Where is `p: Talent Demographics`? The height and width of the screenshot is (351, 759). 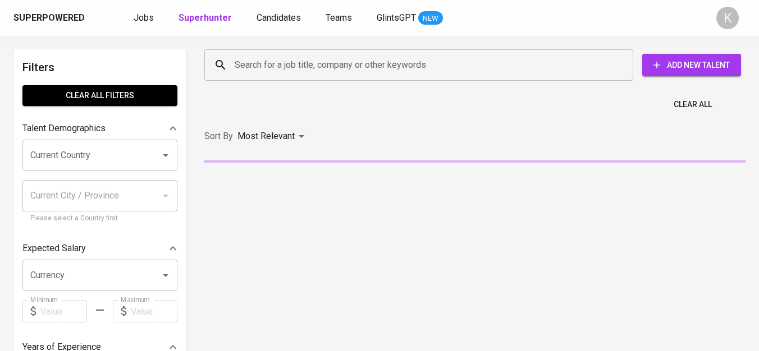
p: Talent Demographics is located at coordinates (64, 129).